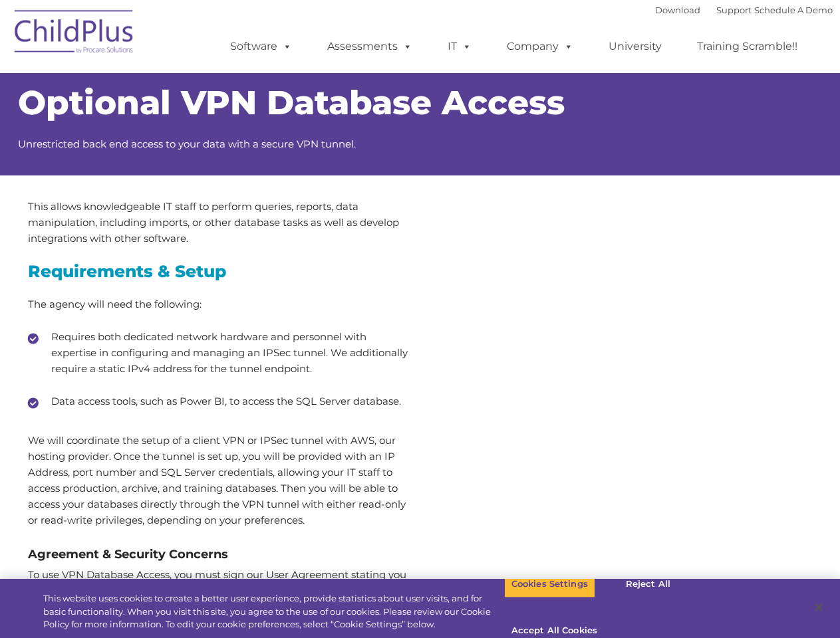 This screenshot has height=638, width=840. I want to click on a: IT, so click(459, 46).